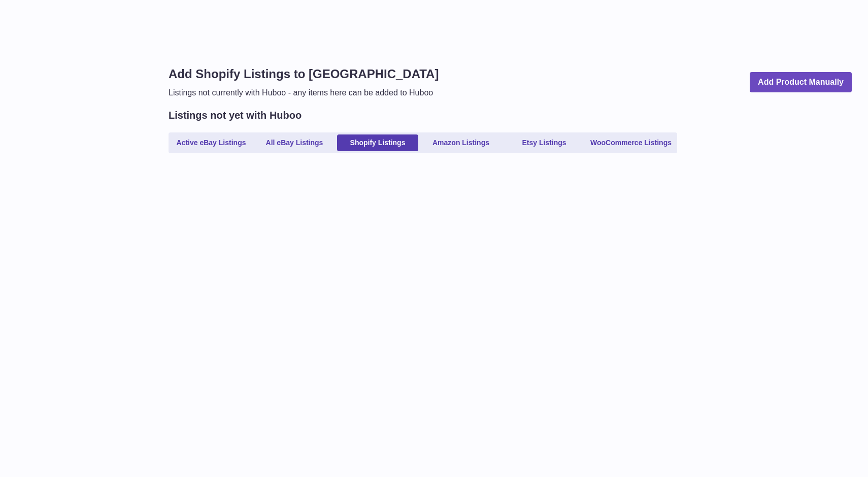  What do you see at coordinates (378, 143) in the screenshot?
I see `a: Shopify Listings` at bounding box center [378, 143].